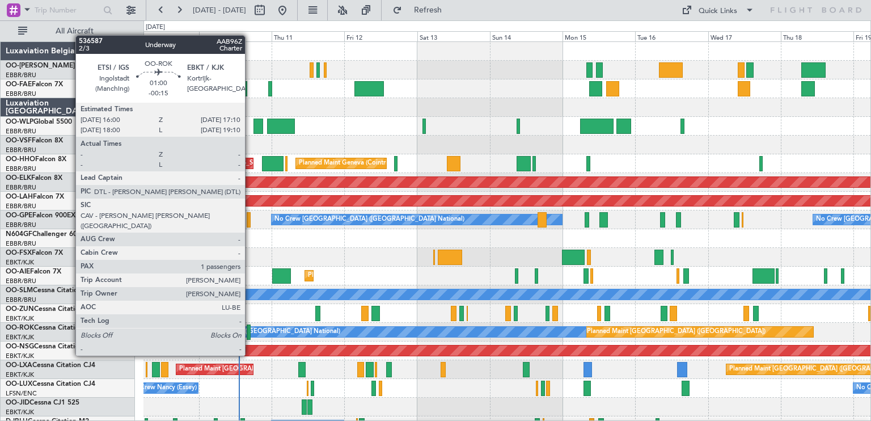 This screenshot has height=421, width=871. I want to click on span: OO-AIE, so click(18, 272).